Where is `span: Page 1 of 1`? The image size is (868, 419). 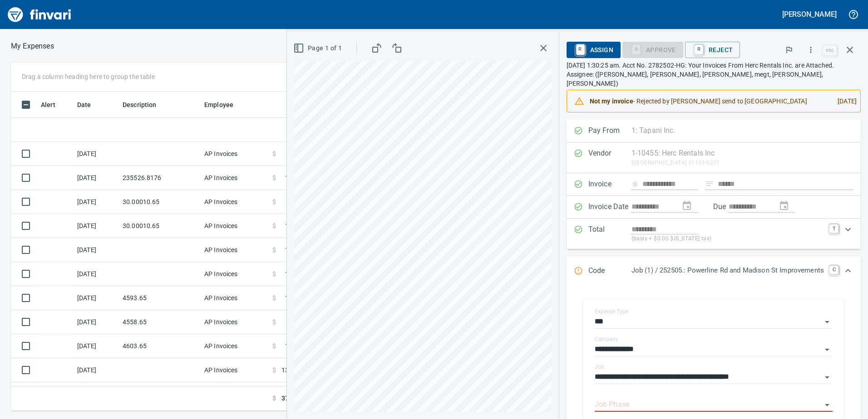 span: Page 1 of 1 is located at coordinates (318, 48).